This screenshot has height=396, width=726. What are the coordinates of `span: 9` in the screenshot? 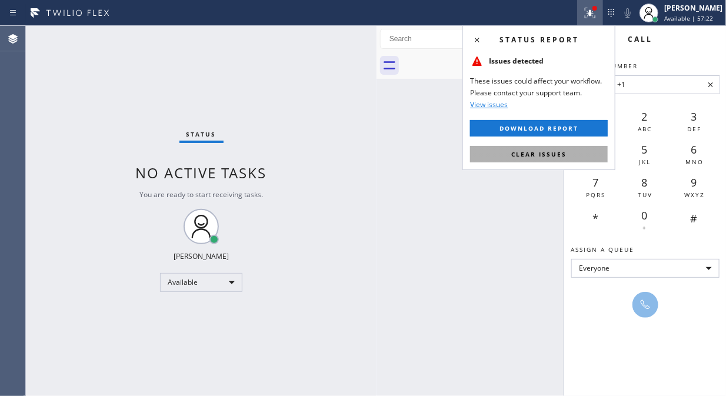 It's located at (694, 182).